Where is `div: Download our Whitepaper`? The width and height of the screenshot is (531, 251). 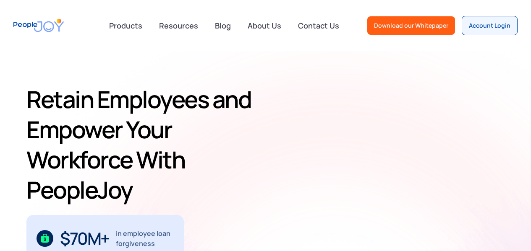
div: Download our Whitepaper is located at coordinates (411, 26).